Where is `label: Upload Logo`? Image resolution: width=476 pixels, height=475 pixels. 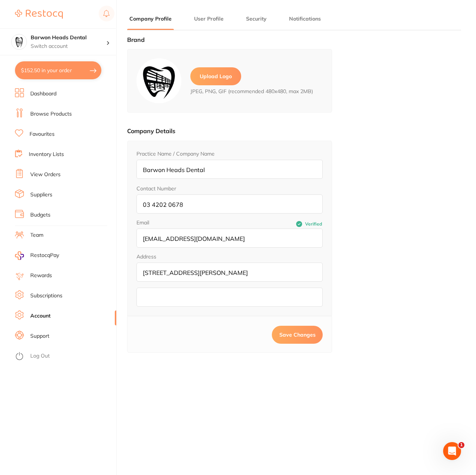 label: Upload Logo is located at coordinates (216, 76).